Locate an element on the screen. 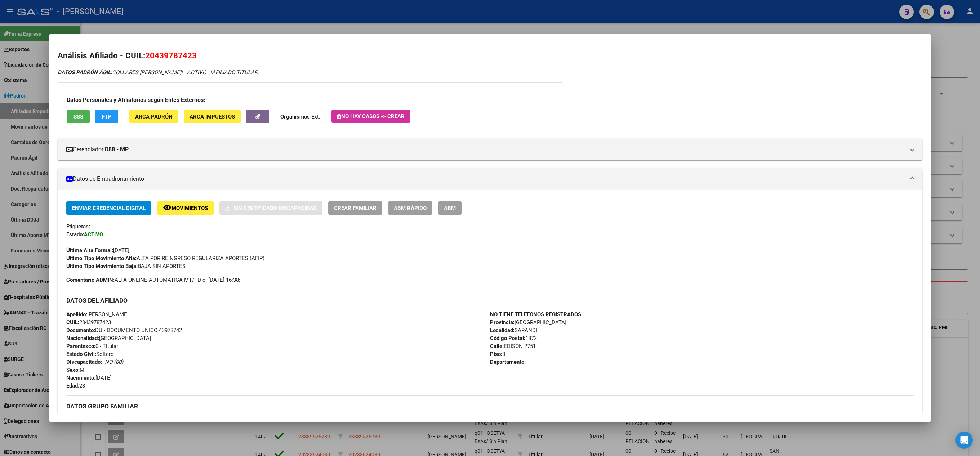 The width and height of the screenshot is (980, 456). strong: Documento: is located at coordinates (81, 330).